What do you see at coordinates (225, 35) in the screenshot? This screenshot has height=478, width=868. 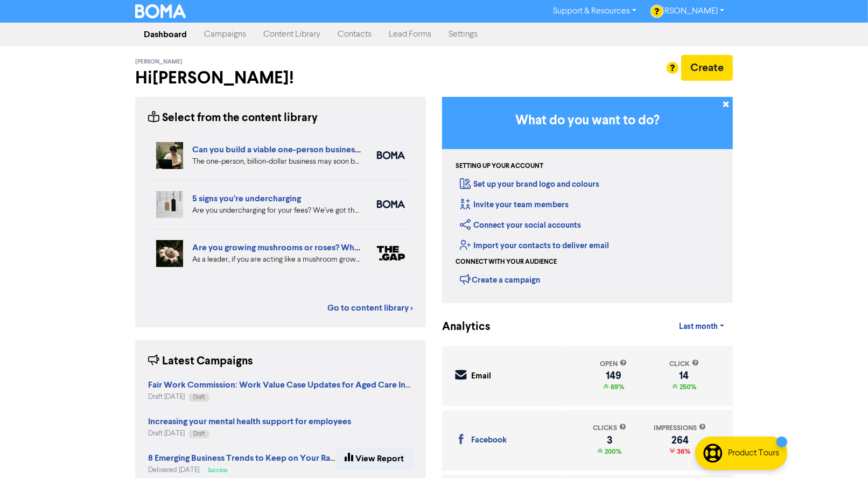 I see `a: Campaigns` at bounding box center [225, 35].